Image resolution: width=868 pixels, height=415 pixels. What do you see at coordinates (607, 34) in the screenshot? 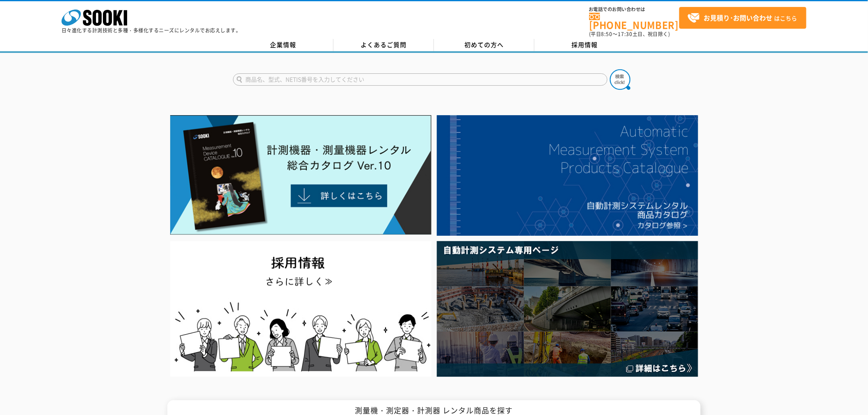
I see `span: 8:50` at bounding box center [607, 34].